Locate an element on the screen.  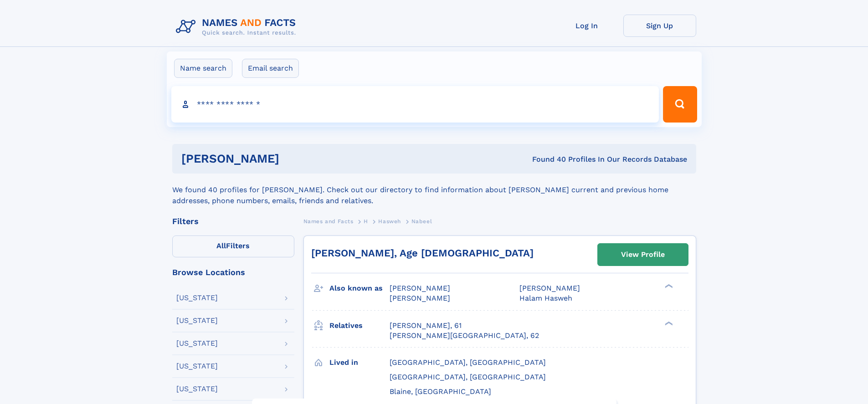
img: Logo Names and Facts is located at coordinates (238, 27).